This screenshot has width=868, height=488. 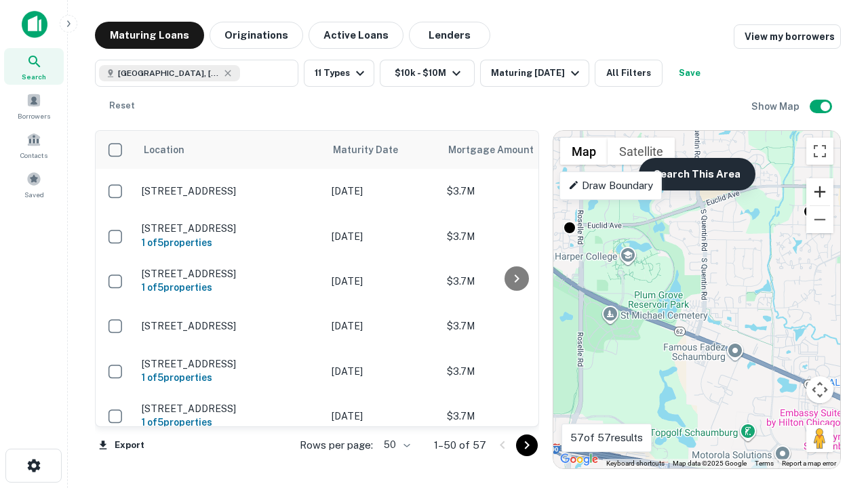 I want to click on img: capitalize-icon.png, so click(x=35, y=24).